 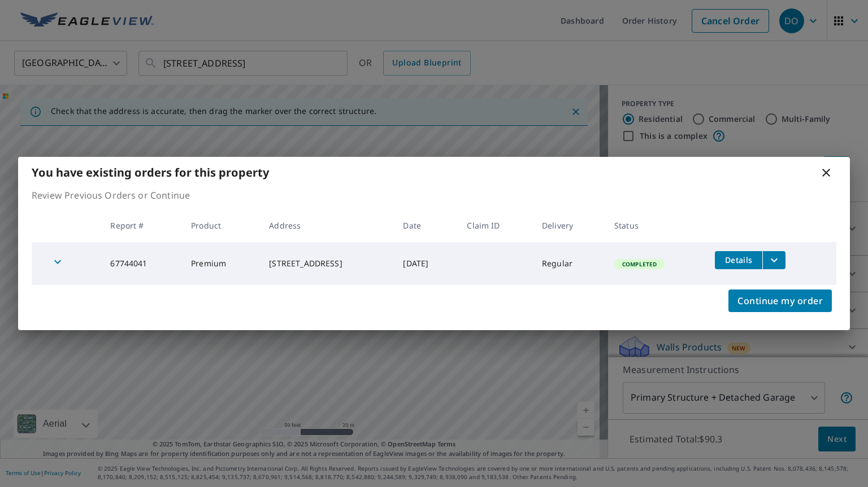 What do you see at coordinates (569, 263) in the screenshot?
I see `td: Regular` at bounding box center [569, 263].